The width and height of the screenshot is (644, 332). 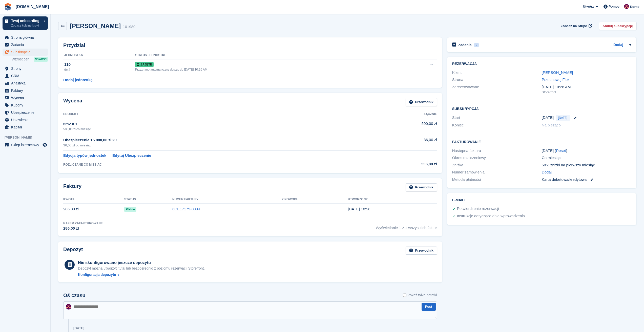 I want to click on div: Instrukcje dotyczące dnia wprowadzenia, so click(x=491, y=216).